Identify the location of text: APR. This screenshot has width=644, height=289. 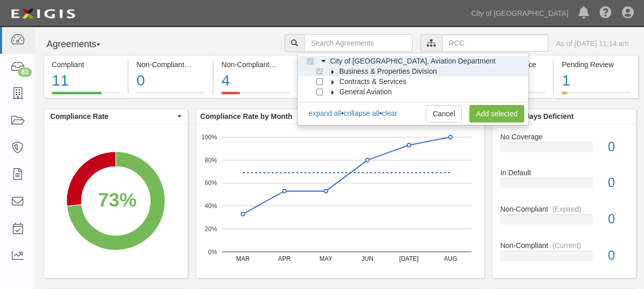
(284, 259).